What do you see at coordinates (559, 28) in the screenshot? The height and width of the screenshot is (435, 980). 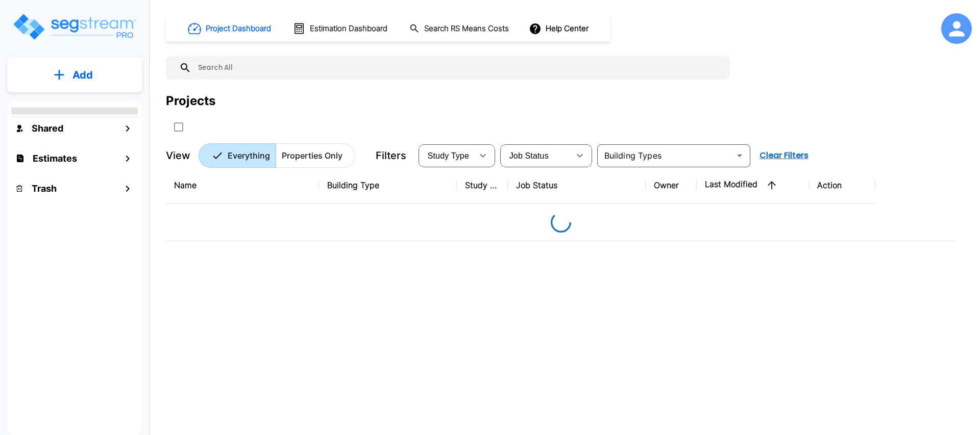 I see `button: Help Center` at bounding box center [559, 28].